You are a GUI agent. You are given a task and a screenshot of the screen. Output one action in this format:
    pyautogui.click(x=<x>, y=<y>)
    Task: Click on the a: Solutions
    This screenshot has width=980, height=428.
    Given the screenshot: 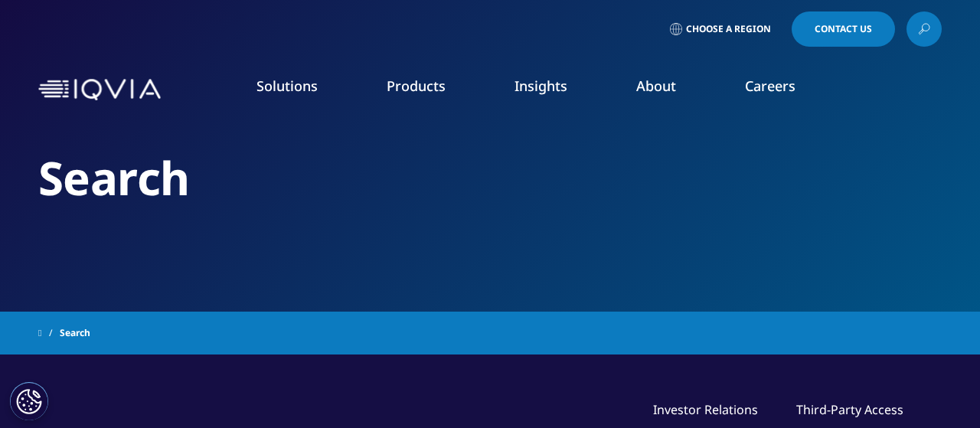 What is the action you would take?
    pyautogui.click(x=287, y=86)
    